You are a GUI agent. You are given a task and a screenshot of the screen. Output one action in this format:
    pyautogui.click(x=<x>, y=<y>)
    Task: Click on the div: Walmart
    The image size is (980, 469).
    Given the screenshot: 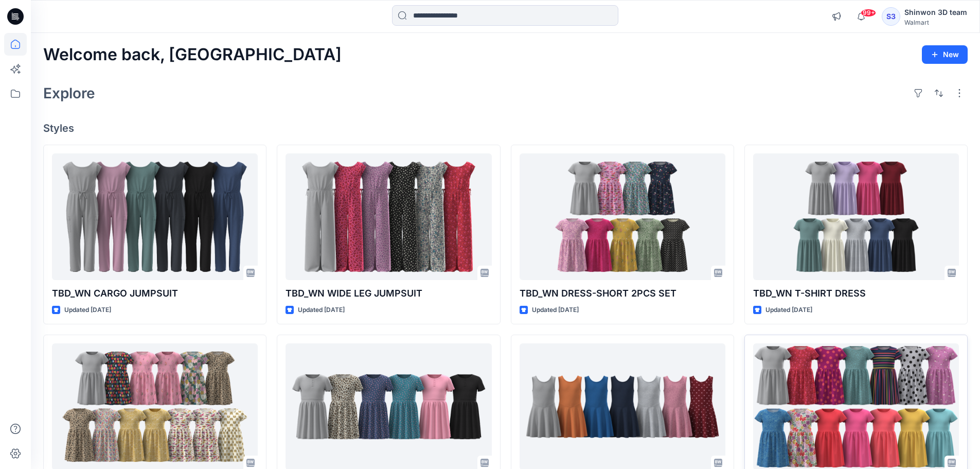 What is the action you would take?
    pyautogui.click(x=936, y=22)
    